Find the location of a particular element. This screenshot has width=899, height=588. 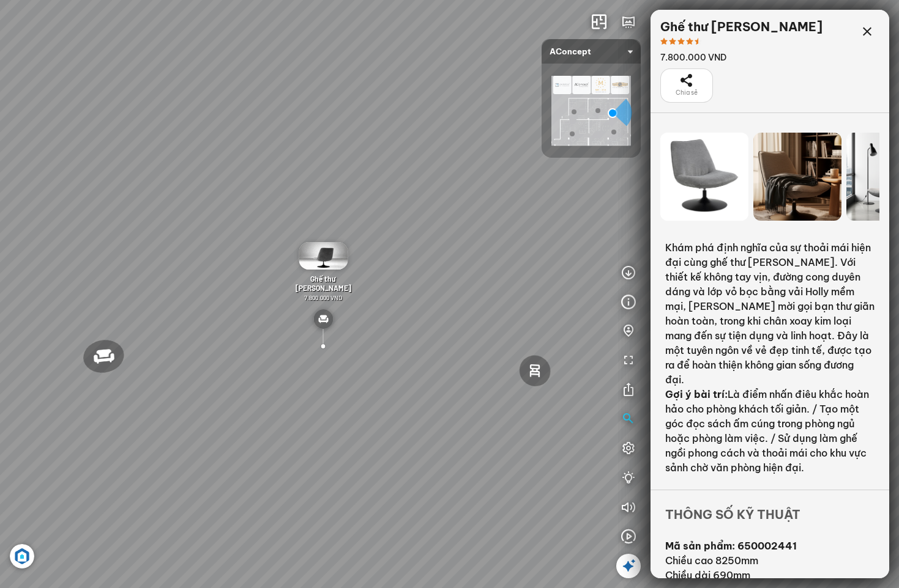

span: 7.800.000 VND is located at coordinates (323, 297).